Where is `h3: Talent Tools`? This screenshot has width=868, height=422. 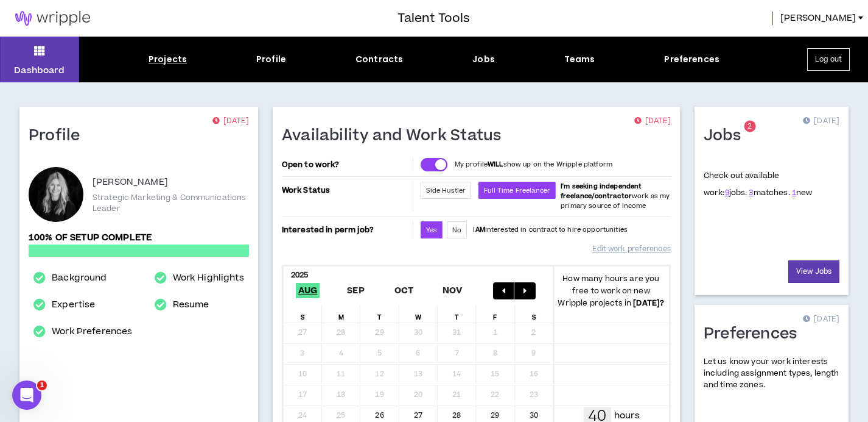 h3: Talent Tools is located at coordinates (434, 18).